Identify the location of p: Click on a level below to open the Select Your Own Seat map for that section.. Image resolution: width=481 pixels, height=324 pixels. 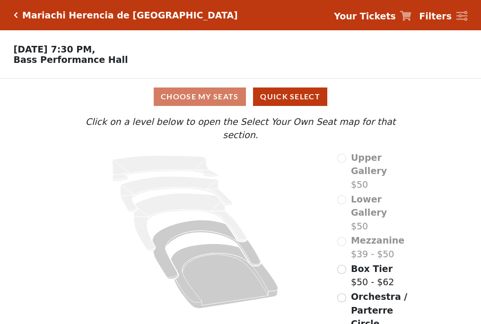
(240, 128).